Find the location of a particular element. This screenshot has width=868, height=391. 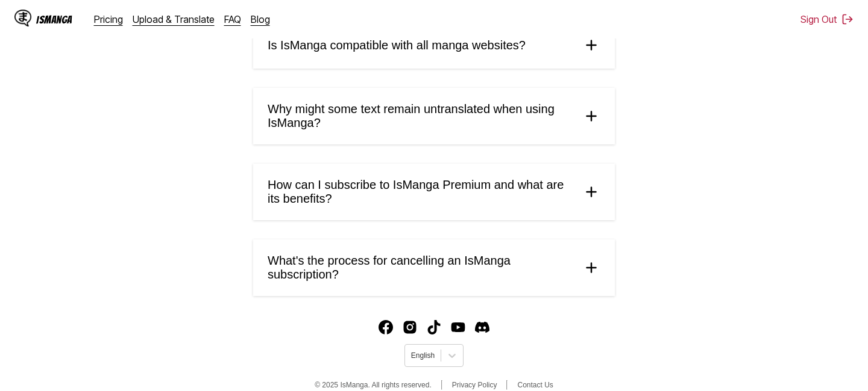

summary: Is IsManga compatible with all manga websites? is located at coordinates (434, 45).